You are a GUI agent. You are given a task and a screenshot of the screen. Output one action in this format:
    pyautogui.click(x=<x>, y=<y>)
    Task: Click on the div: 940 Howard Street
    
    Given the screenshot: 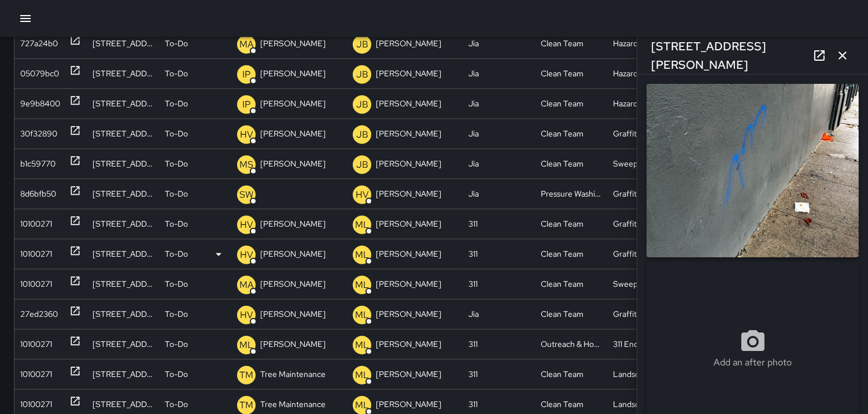 What is the action you would take?
    pyautogui.click(x=123, y=254)
    